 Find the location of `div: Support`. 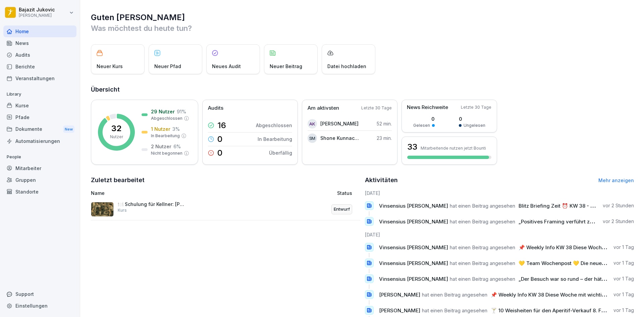

div: Support is located at coordinates (40, 294).